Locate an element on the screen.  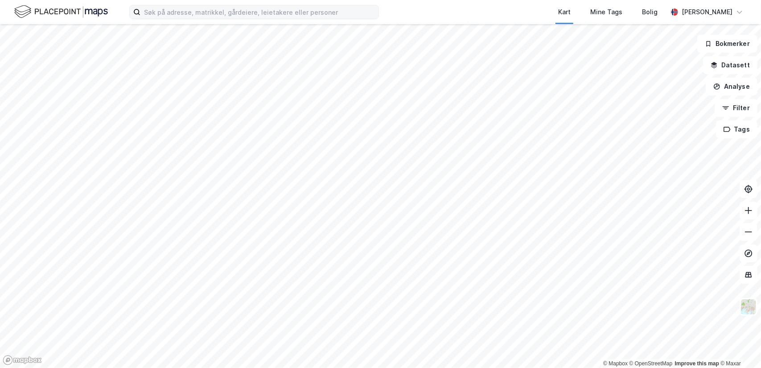
a: Mapbox is located at coordinates (615, 363).